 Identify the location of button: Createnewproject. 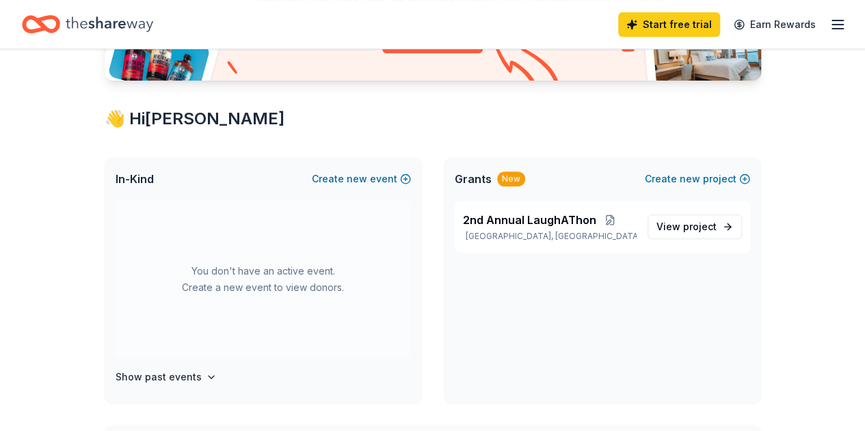
(697, 179).